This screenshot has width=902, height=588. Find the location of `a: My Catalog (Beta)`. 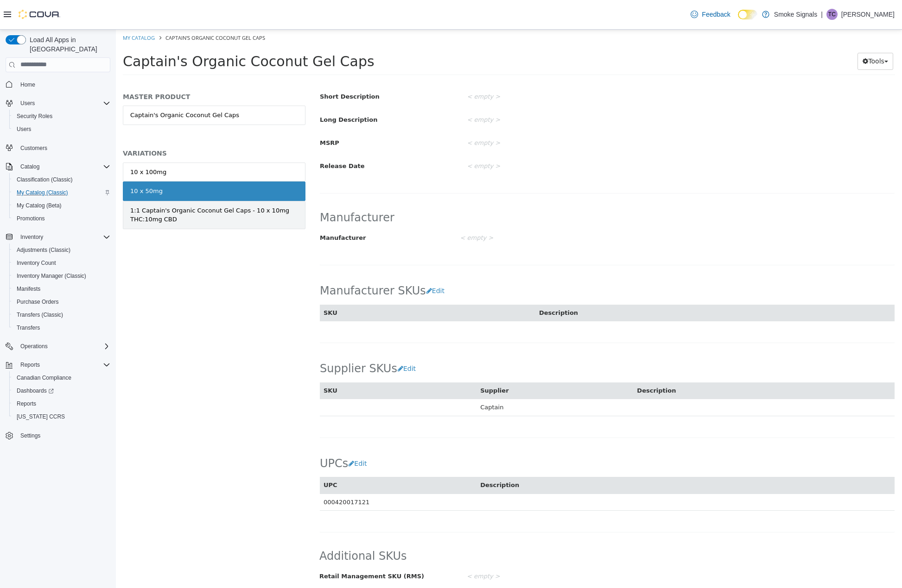

a: My Catalog (Beta) is located at coordinates (39, 206).